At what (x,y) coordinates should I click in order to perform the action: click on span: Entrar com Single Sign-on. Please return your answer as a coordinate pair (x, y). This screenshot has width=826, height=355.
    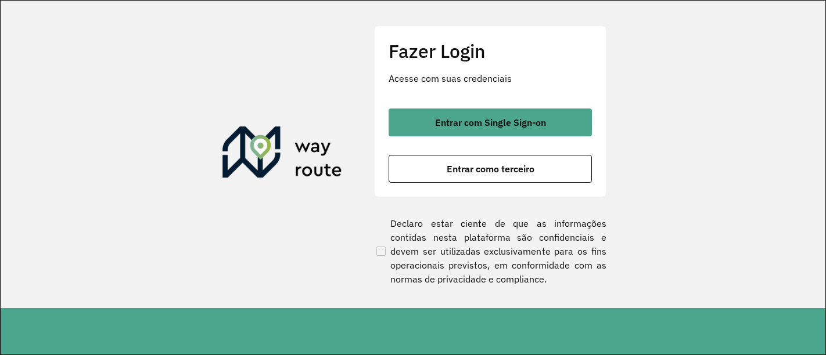
    Looking at the image, I should click on (490, 123).